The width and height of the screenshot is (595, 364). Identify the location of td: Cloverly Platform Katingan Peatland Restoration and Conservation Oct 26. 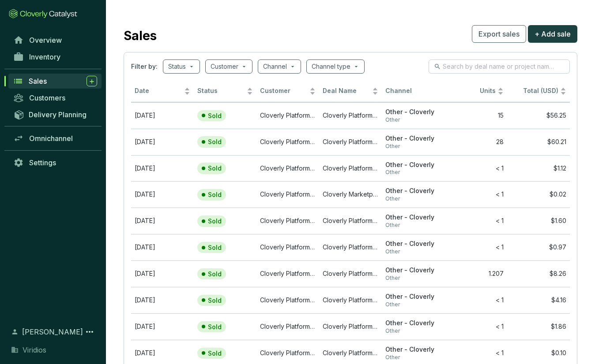
(350, 221).